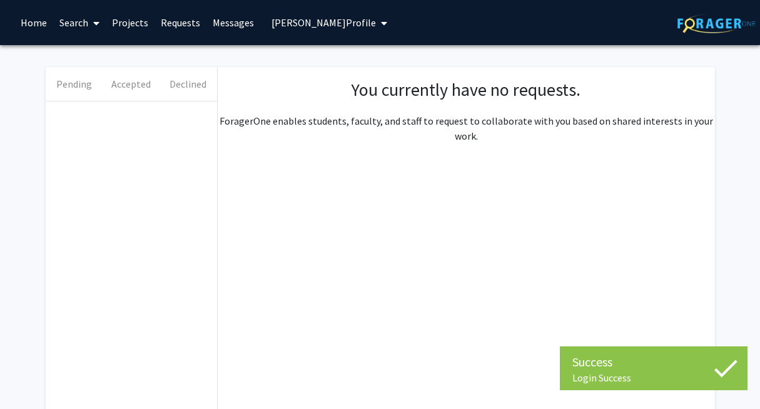  Describe the element at coordinates (188, 84) in the screenshot. I see `button: Declined` at that location.